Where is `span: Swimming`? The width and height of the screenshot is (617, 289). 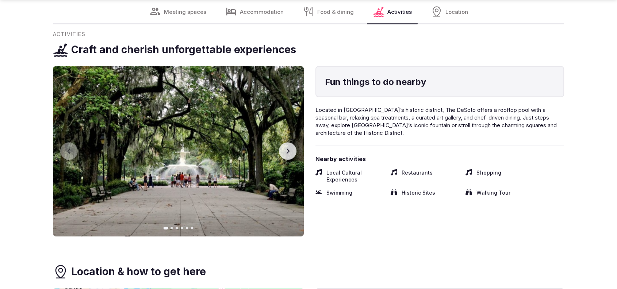
span: Swimming is located at coordinates (339, 193).